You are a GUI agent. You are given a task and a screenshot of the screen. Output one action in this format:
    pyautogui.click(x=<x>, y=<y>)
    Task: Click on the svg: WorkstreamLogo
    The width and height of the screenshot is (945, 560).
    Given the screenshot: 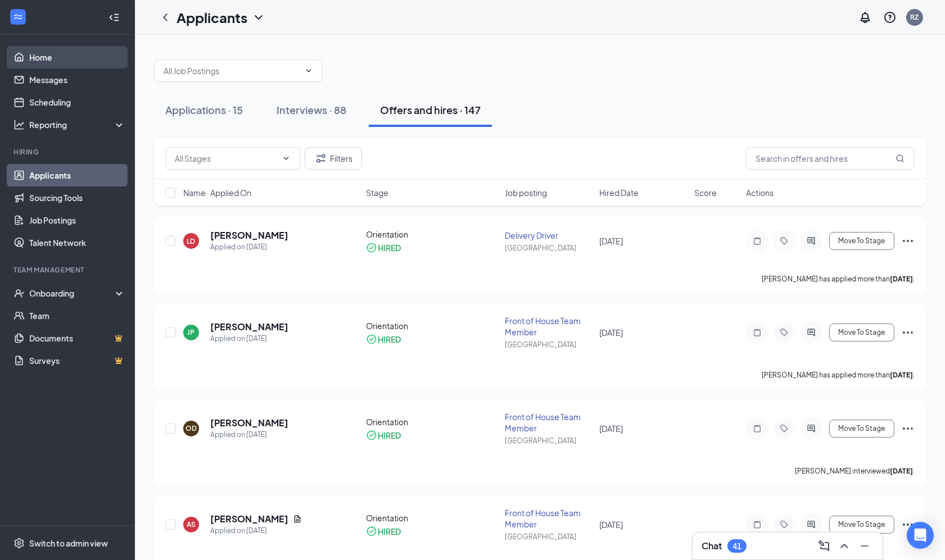 What is the action you would take?
    pyautogui.click(x=18, y=17)
    